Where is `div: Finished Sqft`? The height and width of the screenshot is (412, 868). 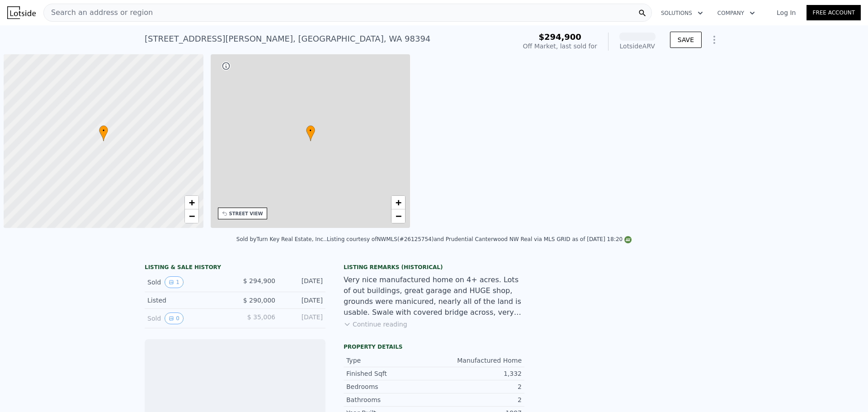
div: Finished Sqft is located at coordinates (390, 374).